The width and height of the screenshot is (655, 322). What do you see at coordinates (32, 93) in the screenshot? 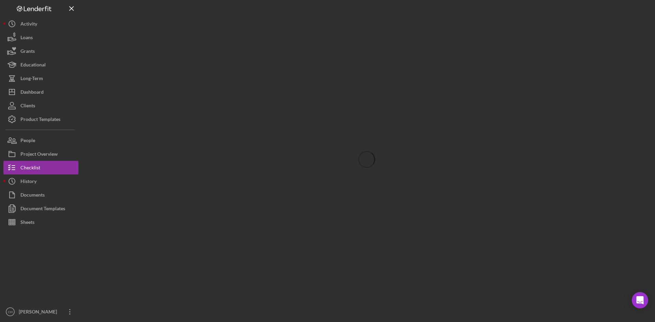
I see `div: Dashboard` at bounding box center [32, 93].